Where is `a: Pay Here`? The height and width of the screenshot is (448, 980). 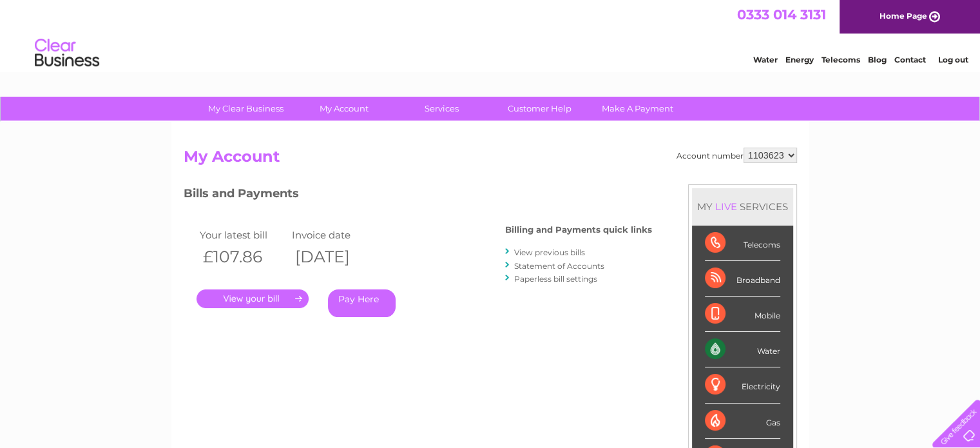 a: Pay Here is located at coordinates (362, 303).